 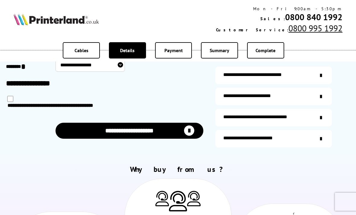 What do you see at coordinates (252, 30) in the screenshot?
I see `span: Customer Service:` at bounding box center [252, 30].